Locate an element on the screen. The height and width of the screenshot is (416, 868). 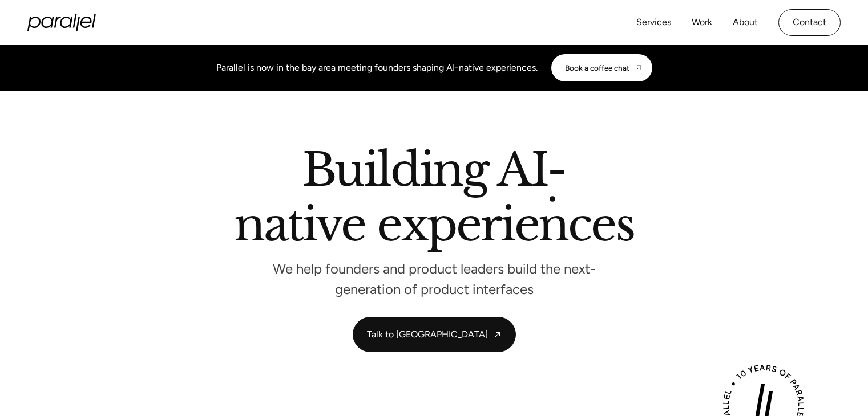
img: CTA arrow image is located at coordinates (639, 68).